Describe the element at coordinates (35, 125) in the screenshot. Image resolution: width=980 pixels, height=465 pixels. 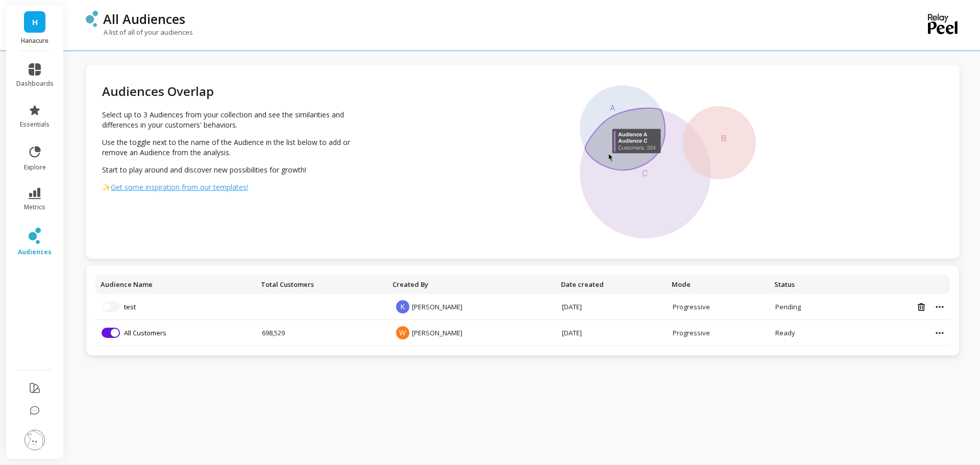
I see `span: essentials` at that location.